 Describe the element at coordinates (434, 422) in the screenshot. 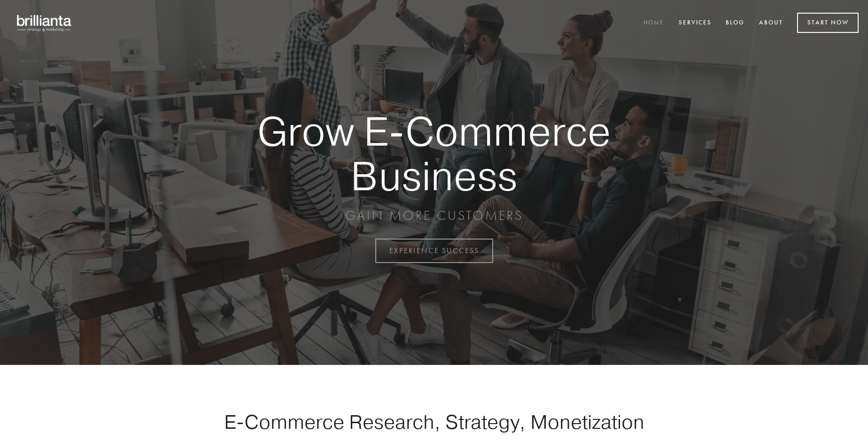

I see `h1: E-Commerce Research, Strategy, Monetization` at that location.